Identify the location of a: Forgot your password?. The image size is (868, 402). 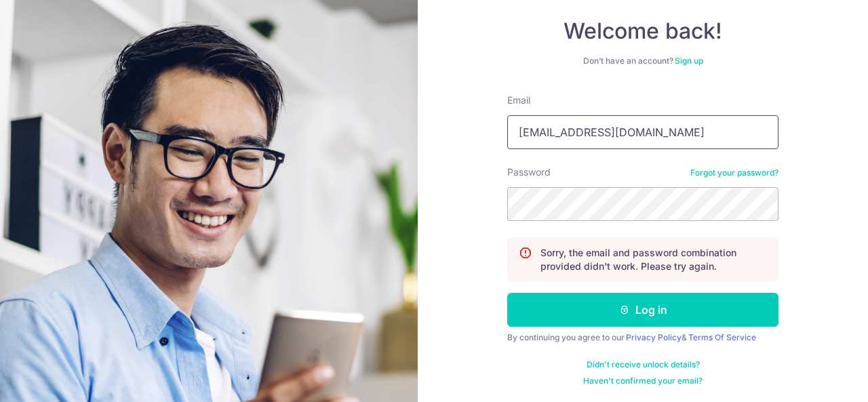
(734, 173).